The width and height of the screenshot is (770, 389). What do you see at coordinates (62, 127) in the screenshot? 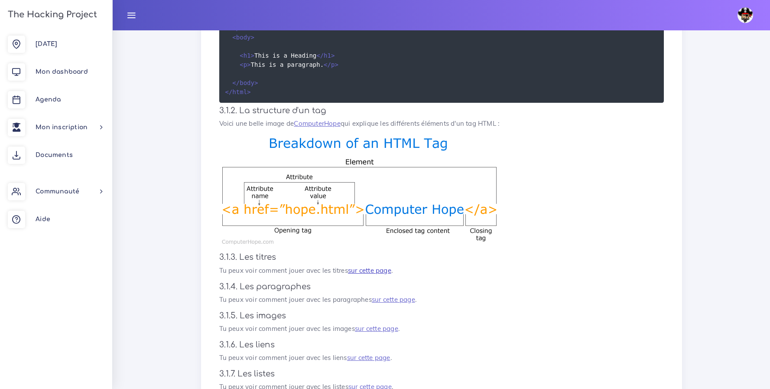
I see `span: Mon inscription` at bounding box center [62, 127].